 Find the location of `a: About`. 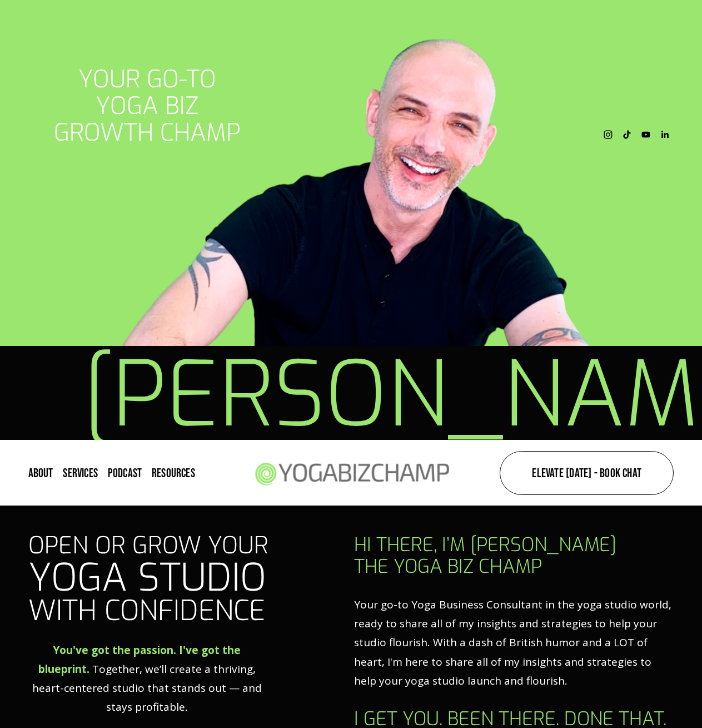

a: About is located at coordinates (40, 473).